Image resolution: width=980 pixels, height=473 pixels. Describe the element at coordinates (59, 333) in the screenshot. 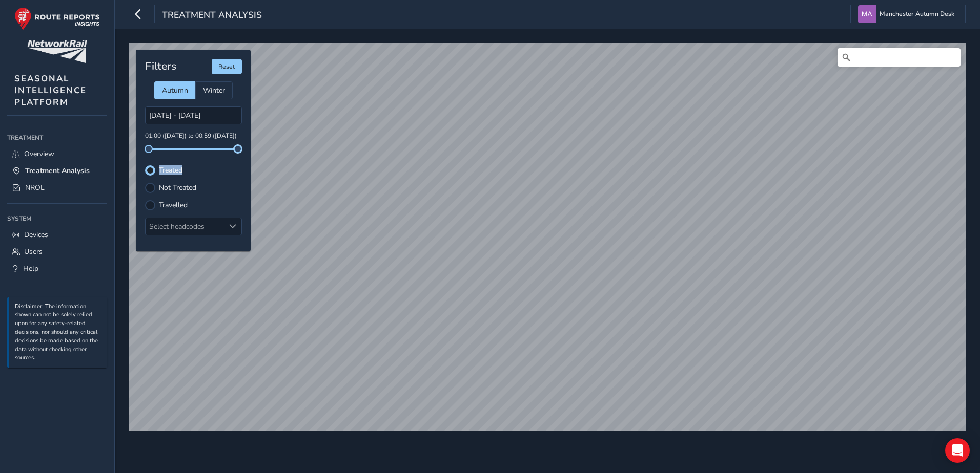

I see `p: Disclaimer: The information shown can not be solely relied upon for any safety-related decisions,...` at that location.